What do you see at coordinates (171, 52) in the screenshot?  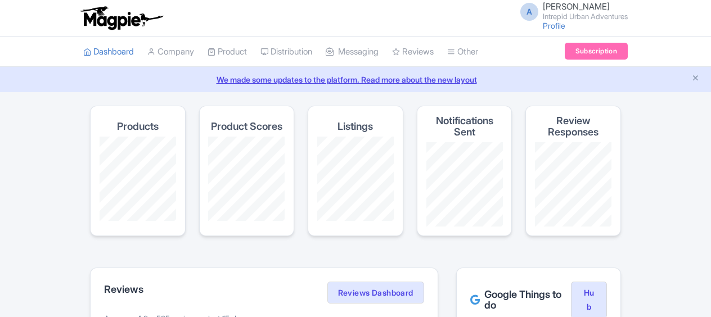 I see `a: Company` at bounding box center [171, 52].